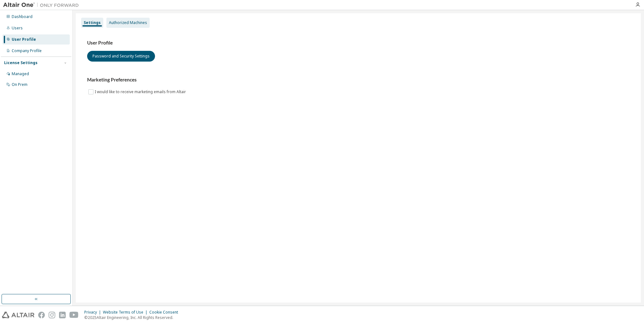 This screenshot has height=324, width=644. I want to click on label: I would like to receive marketing emails from Altair, so click(141, 92).